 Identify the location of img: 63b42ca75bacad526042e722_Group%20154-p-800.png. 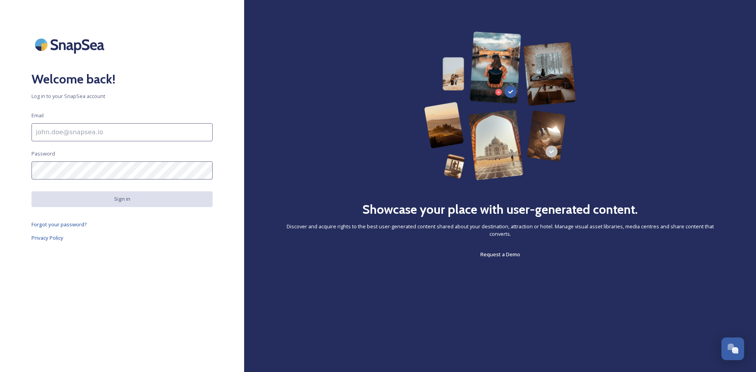
(500, 106).